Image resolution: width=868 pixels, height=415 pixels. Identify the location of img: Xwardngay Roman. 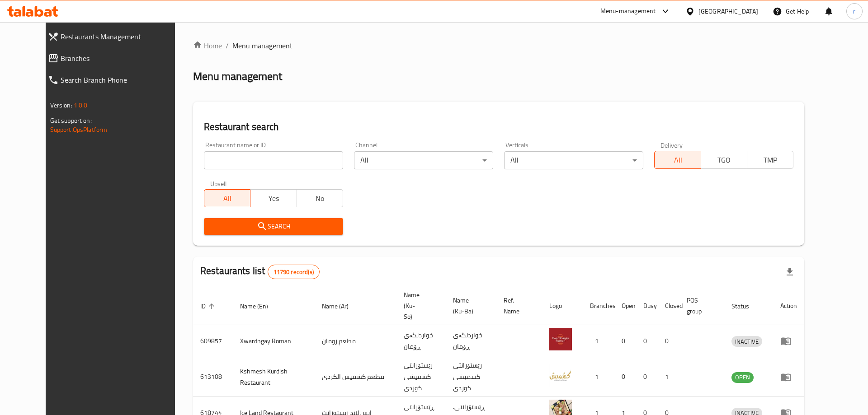
(560, 339).